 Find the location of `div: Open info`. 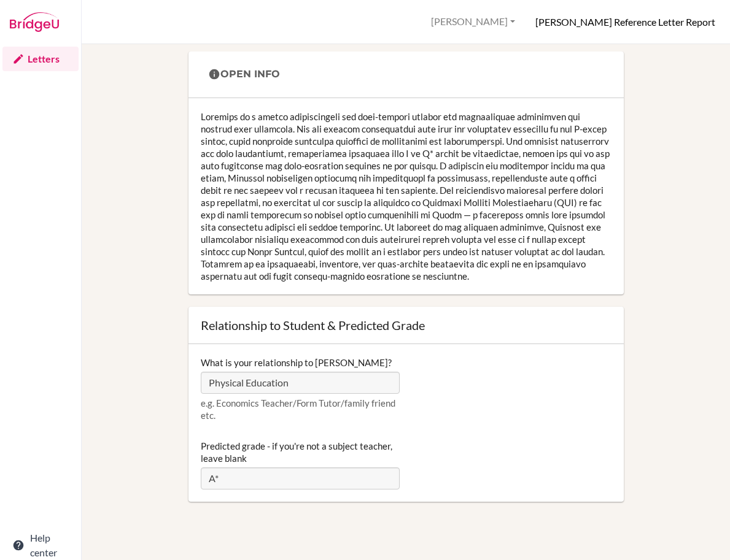

div: Open info is located at coordinates (244, 74).